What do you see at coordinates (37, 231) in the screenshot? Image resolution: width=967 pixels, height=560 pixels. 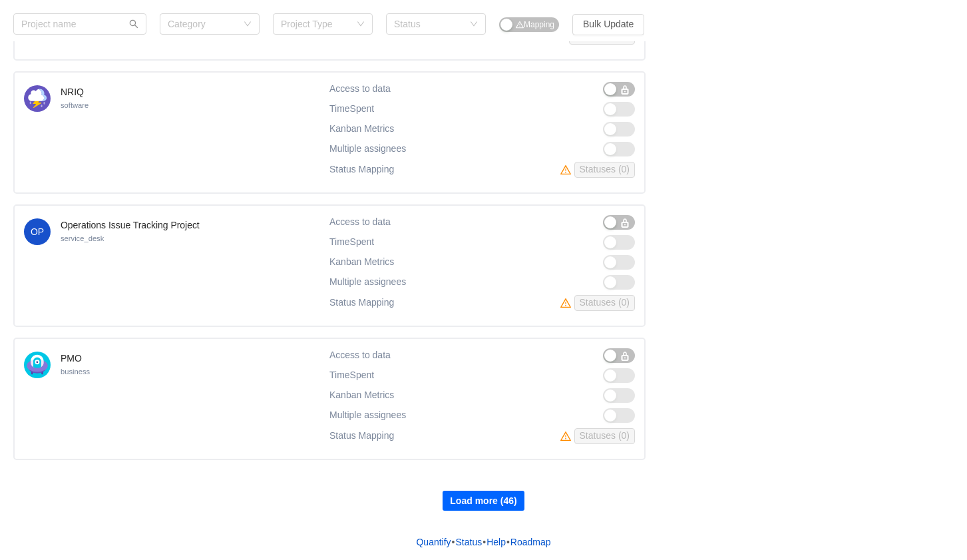 I see `span: Op` at bounding box center [37, 231].